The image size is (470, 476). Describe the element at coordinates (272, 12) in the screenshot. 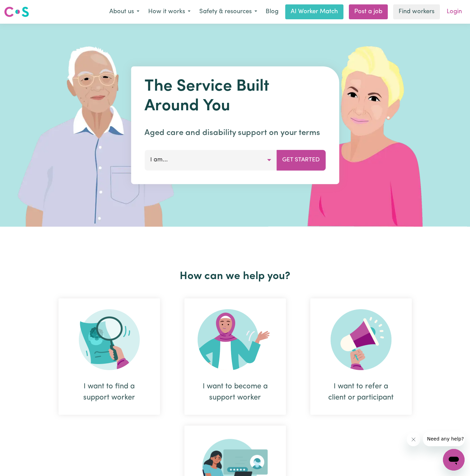

I see `a: Blog` at that location.